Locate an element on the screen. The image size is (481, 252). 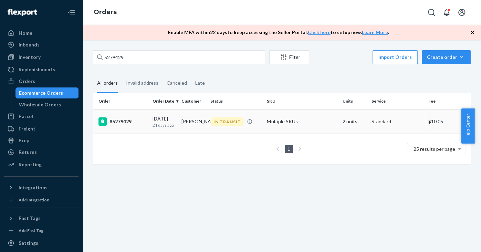
button: Open Search Box is located at coordinates (432, 12).